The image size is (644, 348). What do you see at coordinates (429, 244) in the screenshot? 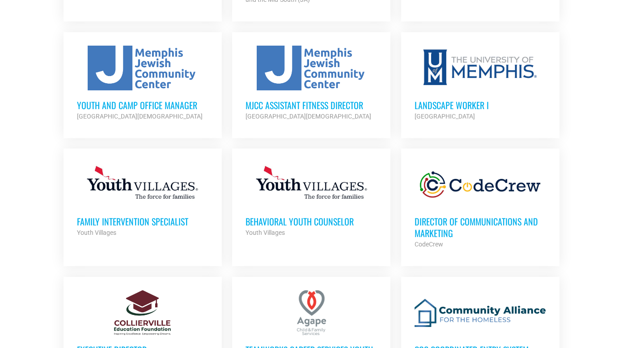
I see `strong: CodeCrew` at bounding box center [429, 244].